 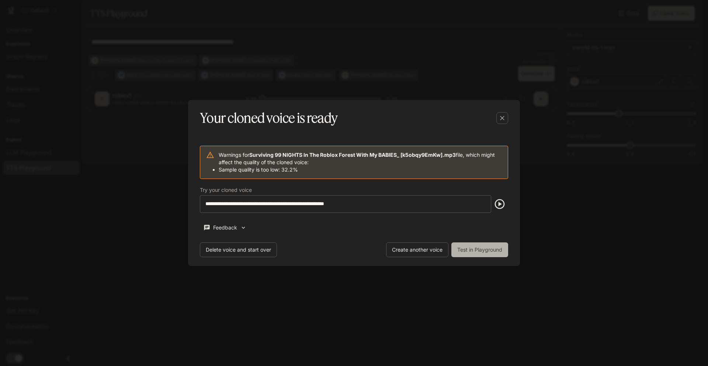 I want to click on button: Delete voice and start over, so click(x=238, y=250).